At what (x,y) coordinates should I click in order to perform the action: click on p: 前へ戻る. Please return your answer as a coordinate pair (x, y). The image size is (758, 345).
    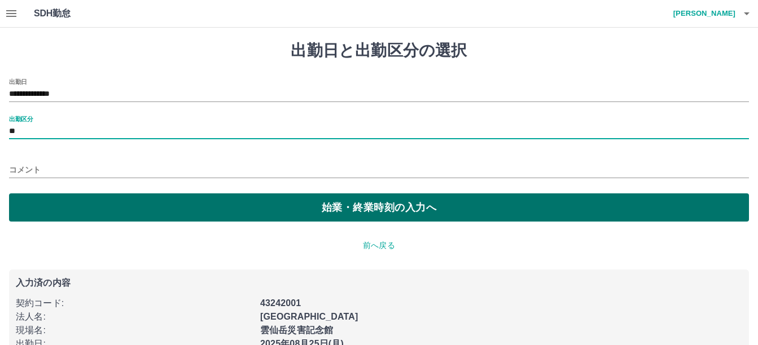
    Looking at the image, I should click on (379, 246).